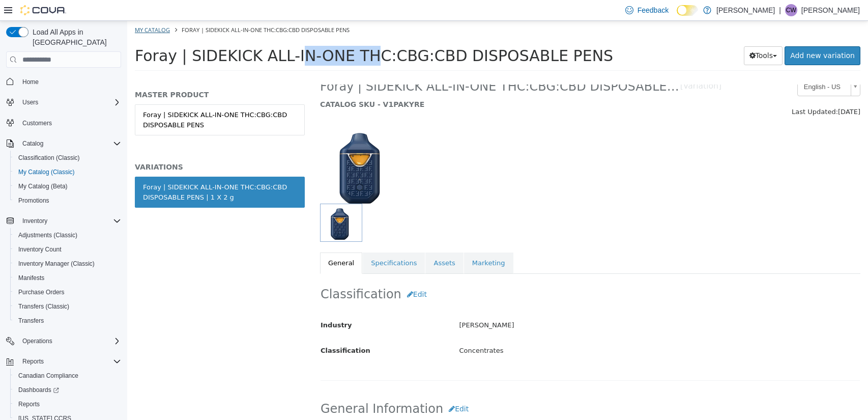 The image size is (868, 420). Describe the element at coordinates (676, 16) in the screenshot. I see `span: Dark Mode` at that location.